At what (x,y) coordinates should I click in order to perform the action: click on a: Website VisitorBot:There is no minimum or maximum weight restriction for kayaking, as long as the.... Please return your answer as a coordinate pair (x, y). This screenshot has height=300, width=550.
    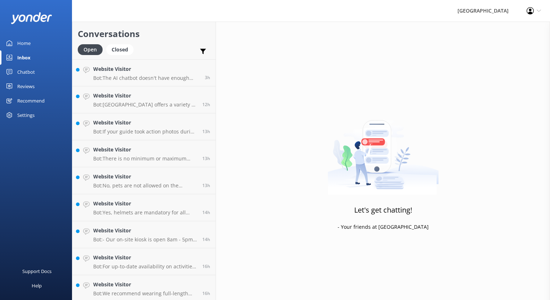
    Looking at the image, I should click on (144, 154).